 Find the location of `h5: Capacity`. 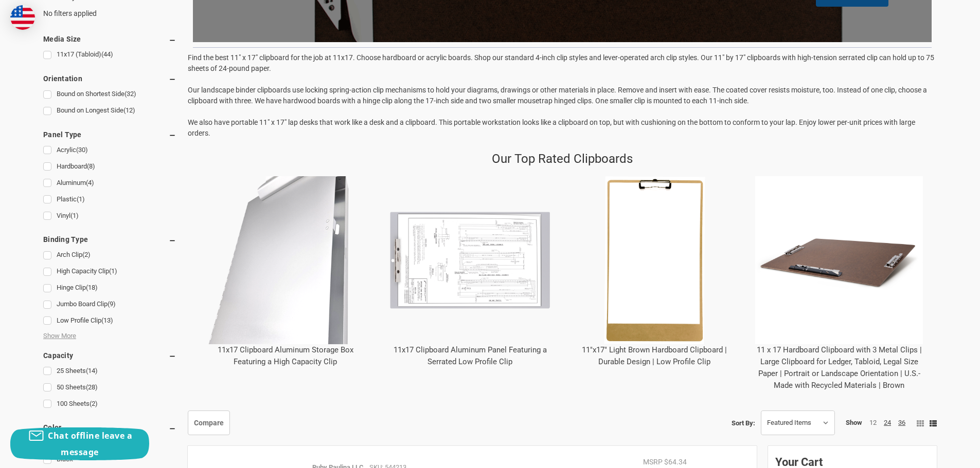

h5: Capacity is located at coordinates (109, 355).